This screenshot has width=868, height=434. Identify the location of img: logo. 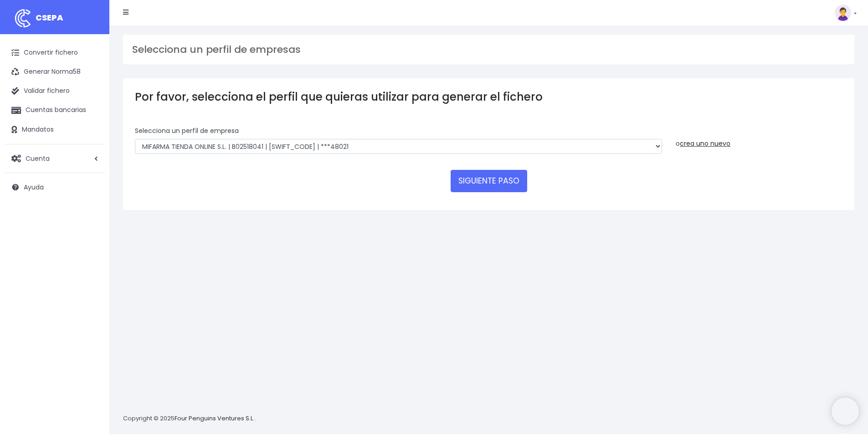
(23, 19).